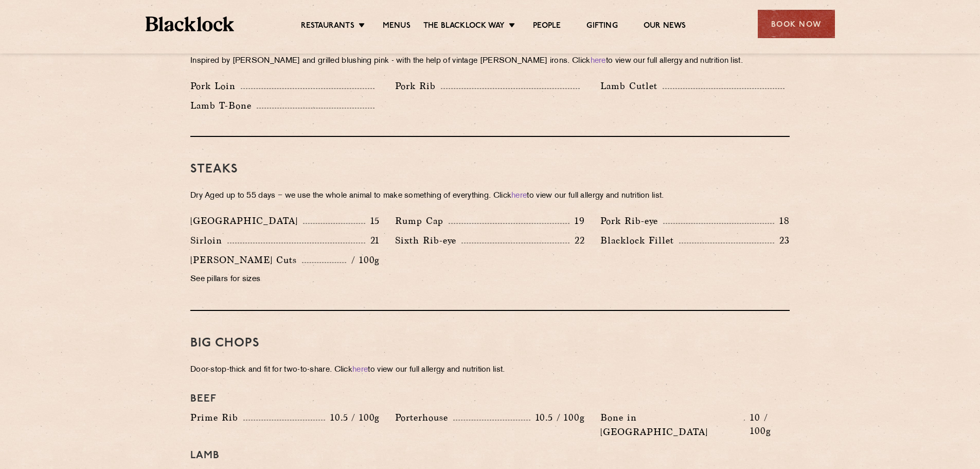 This screenshot has width=980, height=469. What do you see at coordinates (631, 86) in the screenshot?
I see `p: Lamb Cutlet` at bounding box center [631, 86].